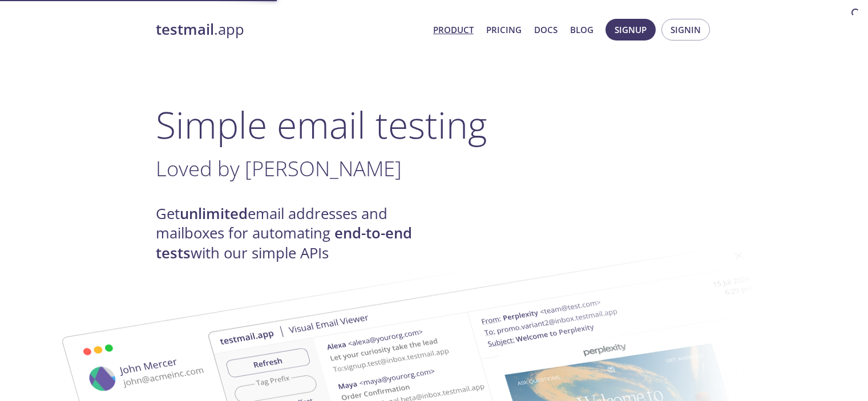 Image resolution: width=868 pixels, height=401 pixels. Describe the element at coordinates (631, 29) in the screenshot. I see `button: Signup` at that location.